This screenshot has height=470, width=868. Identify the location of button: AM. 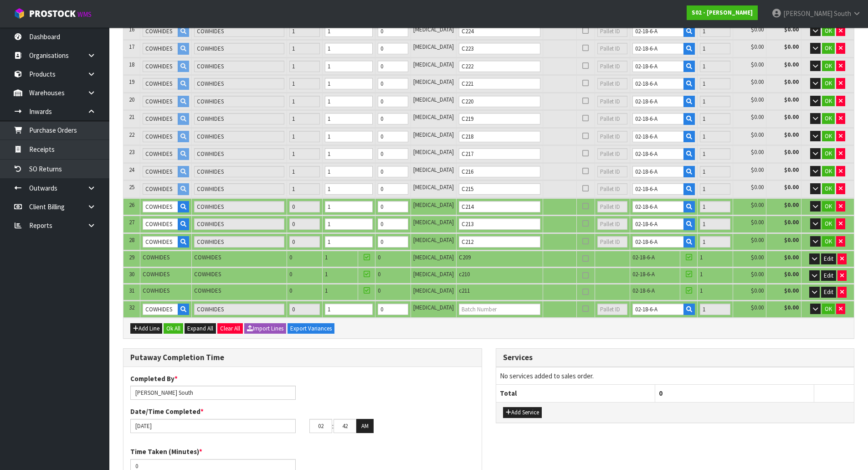
(365, 426).